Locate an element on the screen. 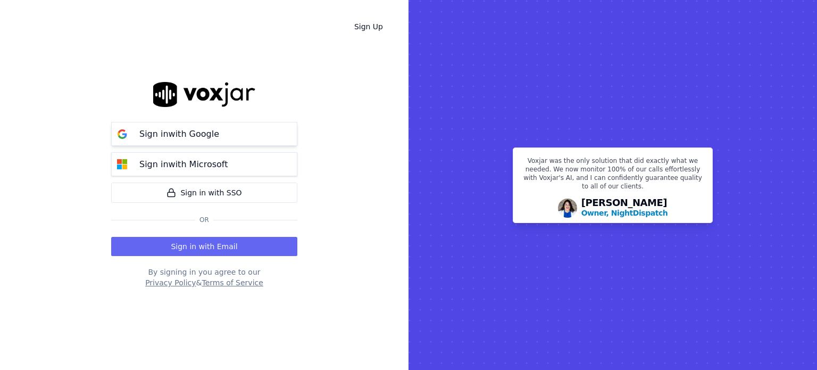 The image size is (817, 370). button: Sign inwith Microsoft is located at coordinates (204, 164).